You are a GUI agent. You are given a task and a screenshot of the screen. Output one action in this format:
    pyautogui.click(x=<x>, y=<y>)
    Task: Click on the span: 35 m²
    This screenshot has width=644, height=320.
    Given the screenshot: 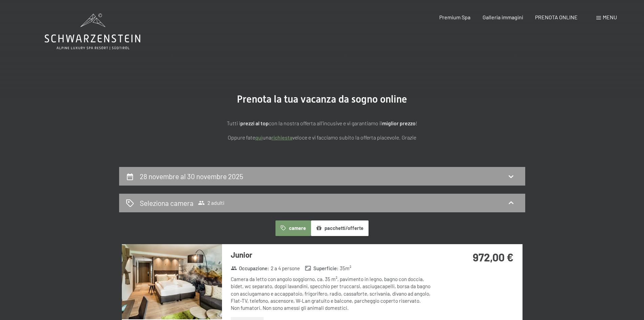 What is the action you would take?
    pyautogui.click(x=346, y=268)
    